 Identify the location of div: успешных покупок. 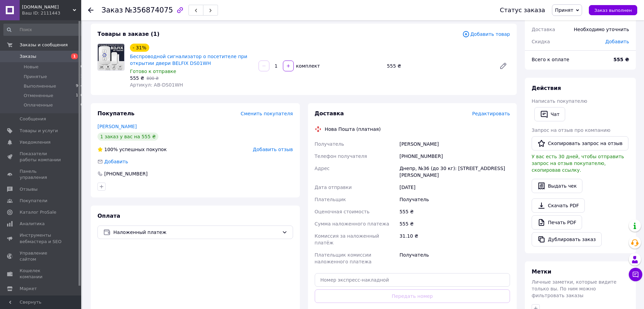
(132, 149).